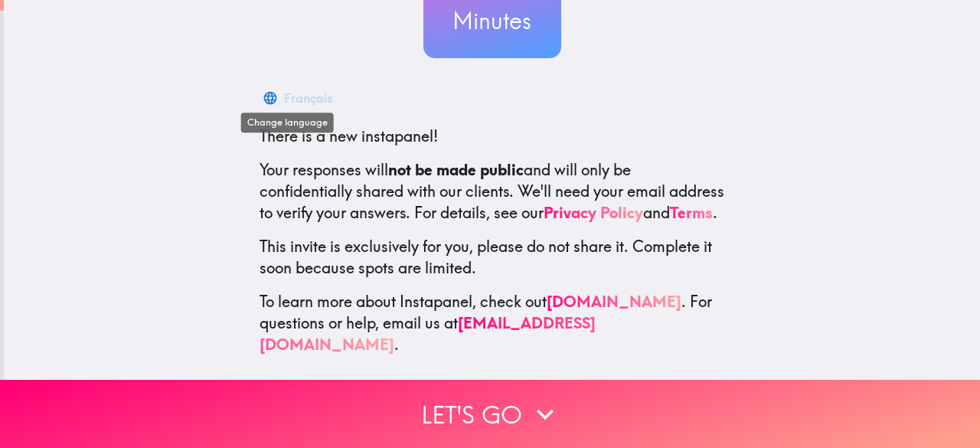 This screenshot has width=980, height=448. Describe the element at coordinates (691, 212) in the screenshot. I see `a: Terms` at that location.